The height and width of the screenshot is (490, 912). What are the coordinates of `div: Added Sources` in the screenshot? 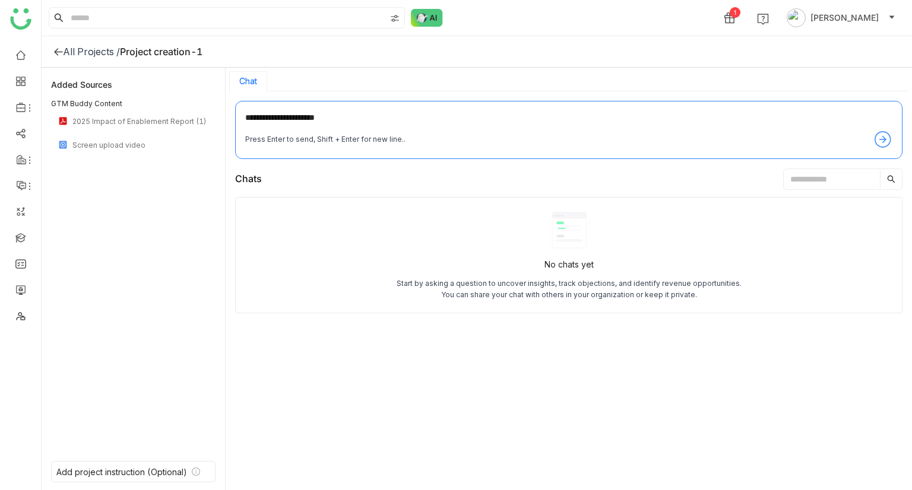 It's located at (133, 84).